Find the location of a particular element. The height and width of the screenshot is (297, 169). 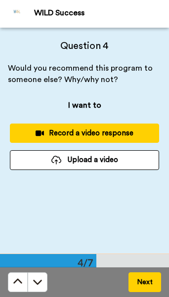

p: I want to is located at coordinates (85, 105).